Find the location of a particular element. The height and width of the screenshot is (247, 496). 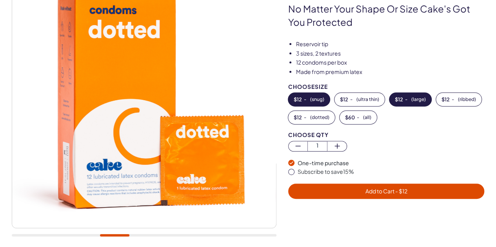

div: One-time purchase is located at coordinates (391, 163).